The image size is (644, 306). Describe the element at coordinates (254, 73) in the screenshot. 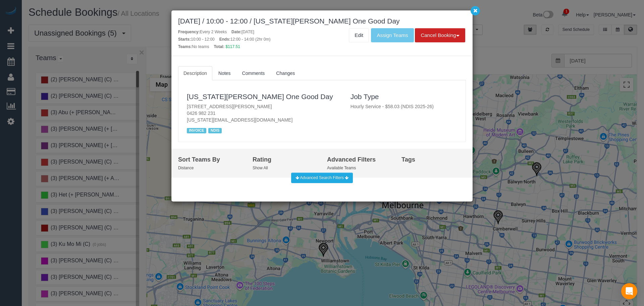

I see `a: Comments` at that location.